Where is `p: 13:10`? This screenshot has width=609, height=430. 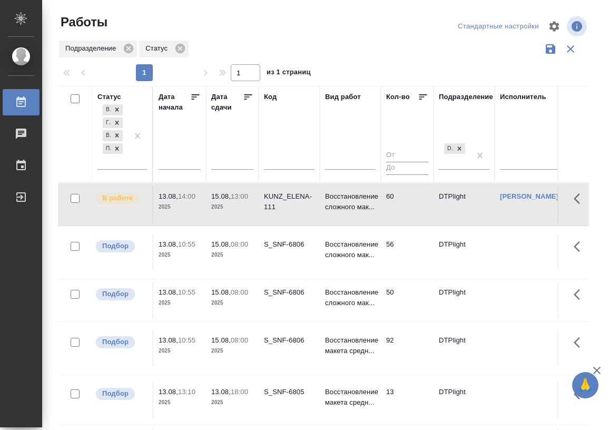
p: 13:10 is located at coordinates (186, 391).